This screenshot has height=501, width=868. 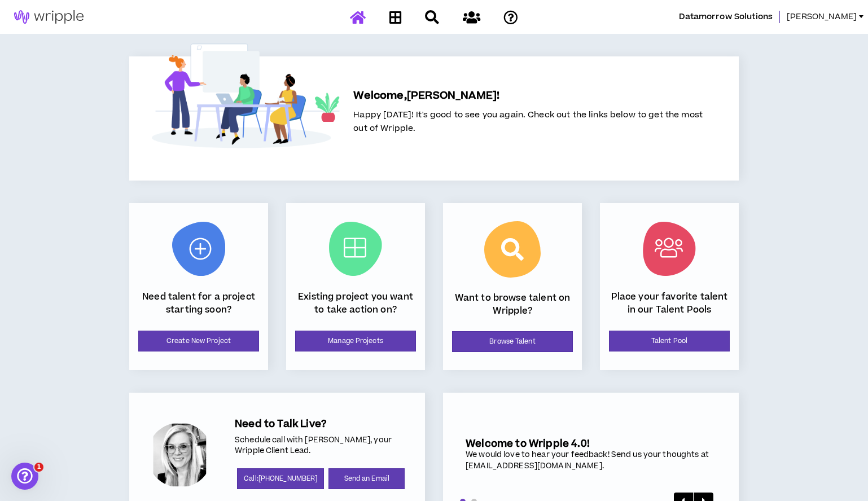 What do you see at coordinates (188, 375) in the screenshot?
I see `button: Help` at bounding box center [188, 375].